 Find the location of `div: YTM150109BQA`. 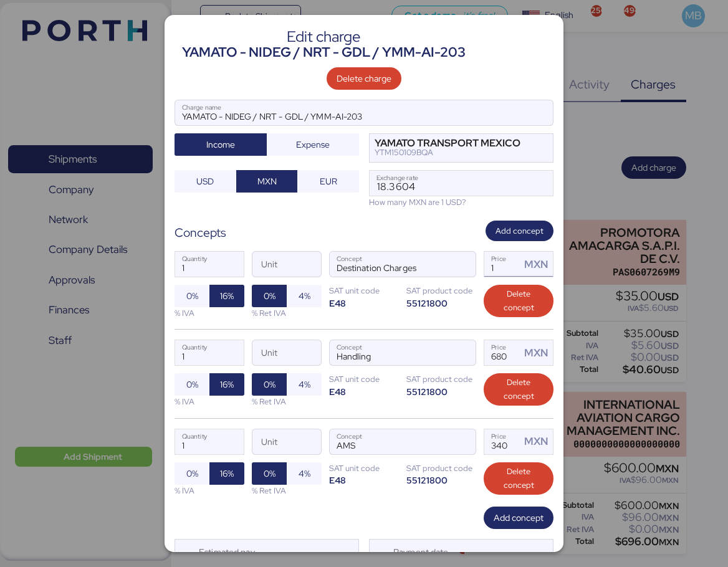

div: YTM150109BQA is located at coordinates (447, 153).